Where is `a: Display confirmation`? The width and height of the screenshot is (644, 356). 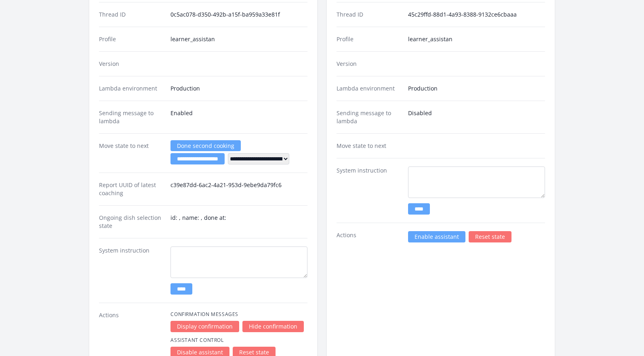 a: Display confirmation is located at coordinates (205, 327).